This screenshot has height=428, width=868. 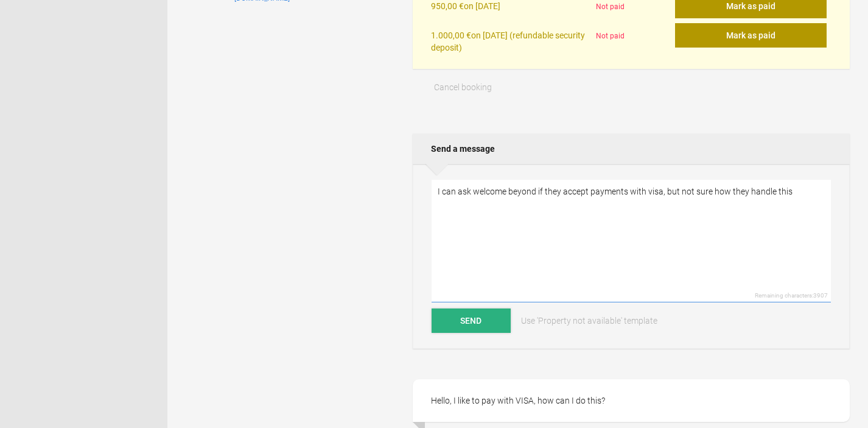 What do you see at coordinates (631, 401) in the screenshot?
I see `div: Hello, I like to pay with VISA, how can I do this?` at bounding box center [631, 401].